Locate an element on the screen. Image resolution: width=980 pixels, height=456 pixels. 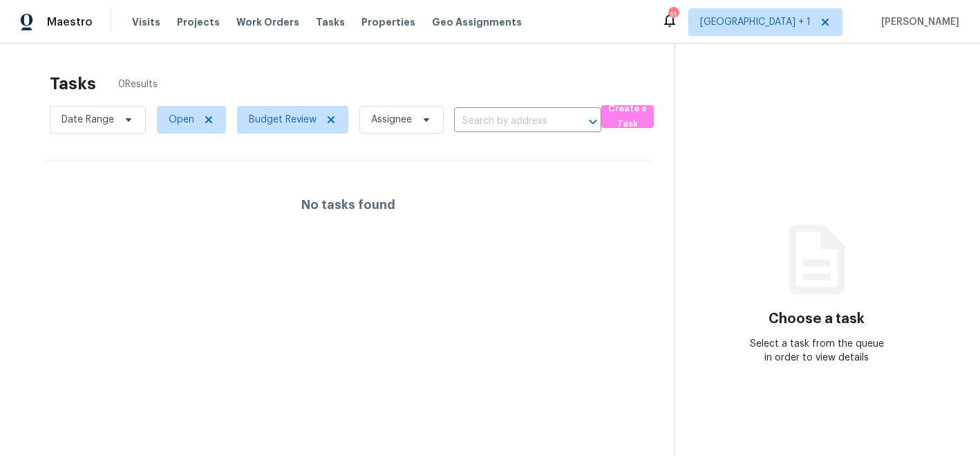
h4: No tasks found is located at coordinates (348, 204).